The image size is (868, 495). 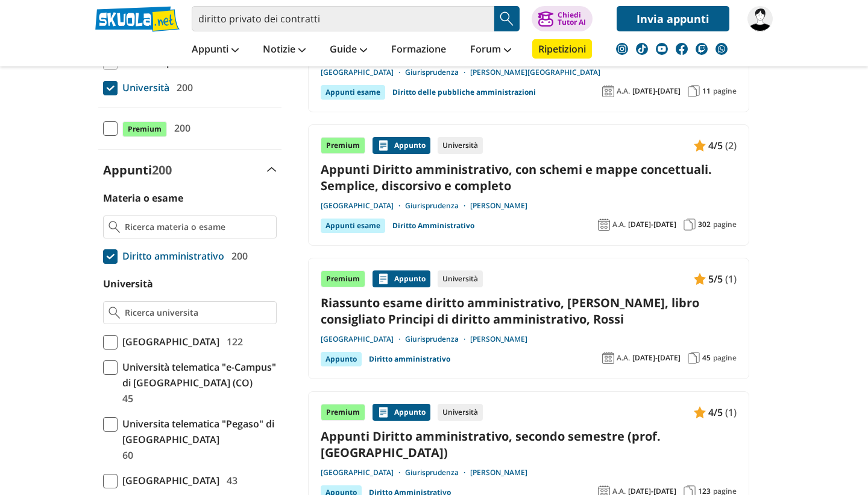 What do you see at coordinates (731, 145) in the screenshot?
I see `span: (2)` at bounding box center [731, 145].